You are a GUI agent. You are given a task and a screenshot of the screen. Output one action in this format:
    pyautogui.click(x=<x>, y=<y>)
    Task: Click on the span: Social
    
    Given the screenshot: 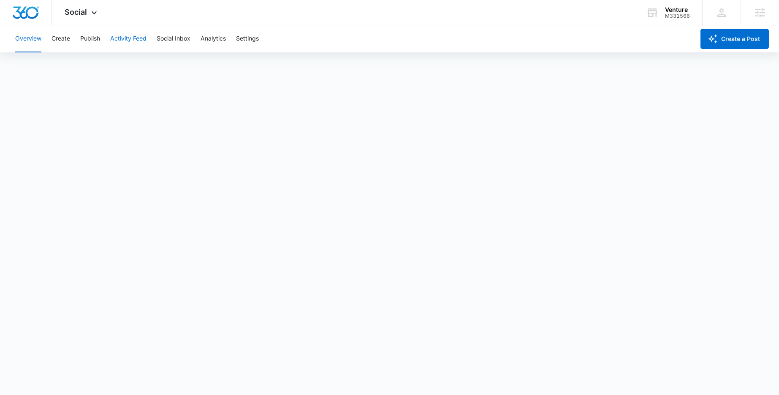 What is the action you would take?
    pyautogui.click(x=76, y=12)
    